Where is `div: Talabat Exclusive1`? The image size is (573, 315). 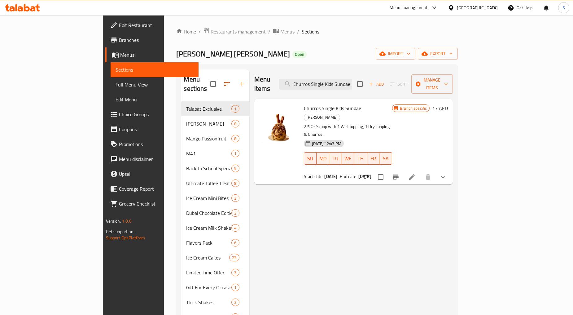 div: Talabat Exclusive1 is located at coordinates (215, 109).